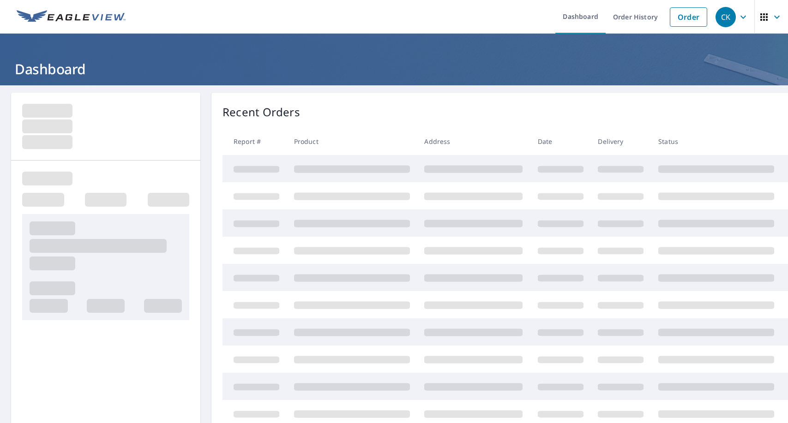 The height and width of the screenshot is (423, 788). What do you see at coordinates (560, 141) in the screenshot?
I see `th: Date` at bounding box center [560, 141].